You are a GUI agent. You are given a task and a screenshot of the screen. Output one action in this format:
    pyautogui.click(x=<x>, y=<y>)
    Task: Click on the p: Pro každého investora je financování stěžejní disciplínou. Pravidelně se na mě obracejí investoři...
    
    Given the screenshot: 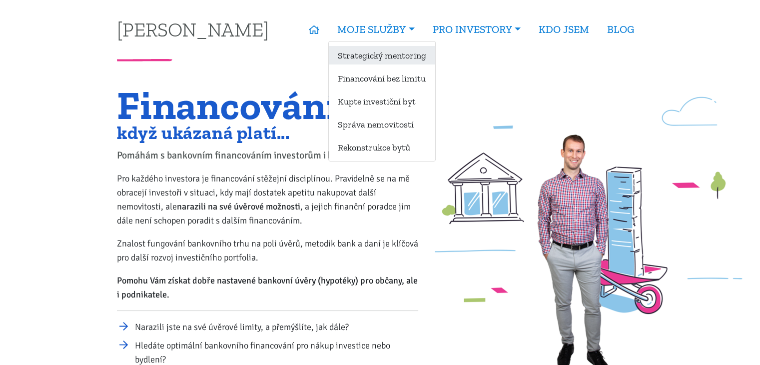 What is the action you would take?
    pyautogui.click(x=267, y=199)
    